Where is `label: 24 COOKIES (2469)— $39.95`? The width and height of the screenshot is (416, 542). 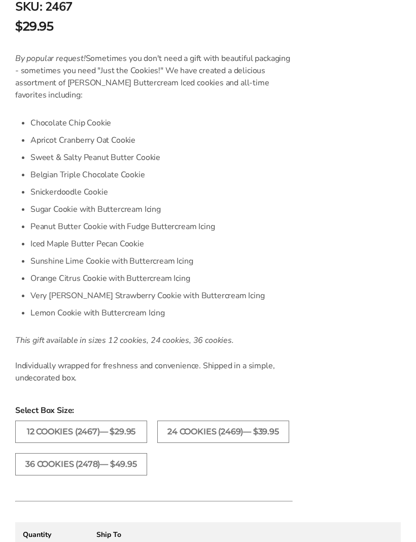
label: 24 COOKIES (2469)— $39.95 is located at coordinates (223, 432).